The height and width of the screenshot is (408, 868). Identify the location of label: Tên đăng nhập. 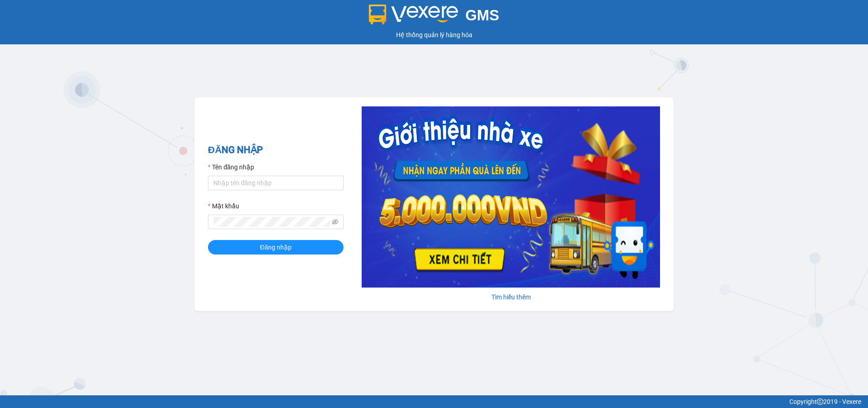
(231, 167).